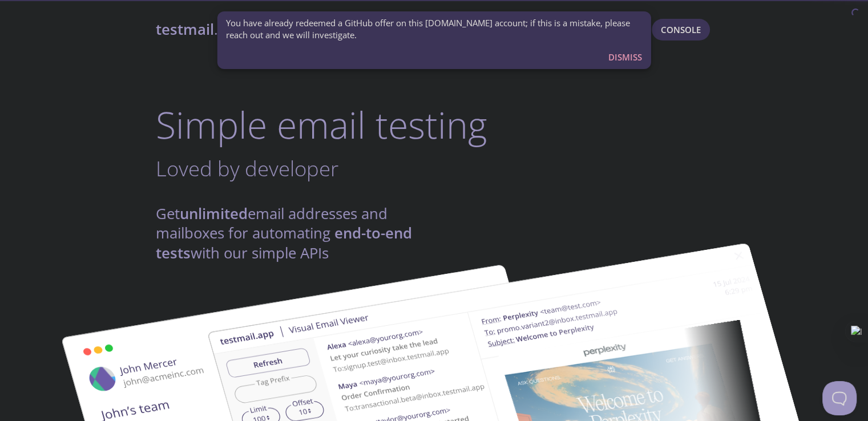 The height and width of the screenshot is (421, 868). I want to click on h4: Get email addresses and mailboxes for automating with our simple APIs, so click(295, 233).